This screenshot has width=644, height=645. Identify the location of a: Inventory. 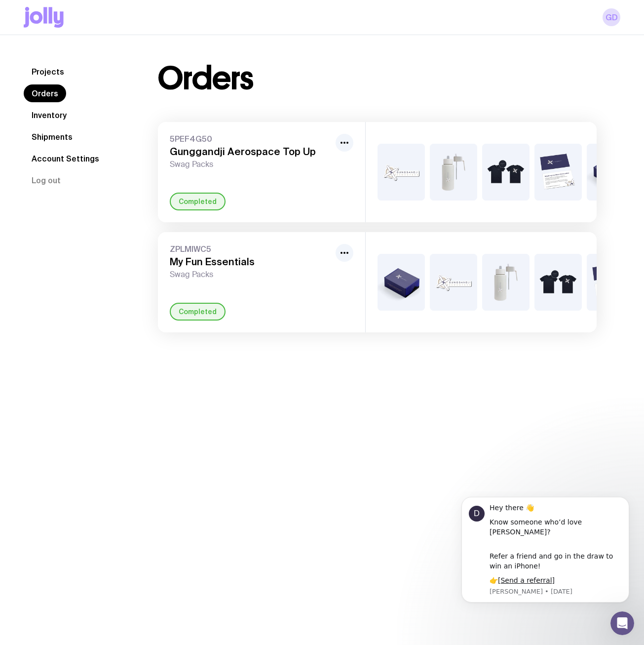
(49, 115).